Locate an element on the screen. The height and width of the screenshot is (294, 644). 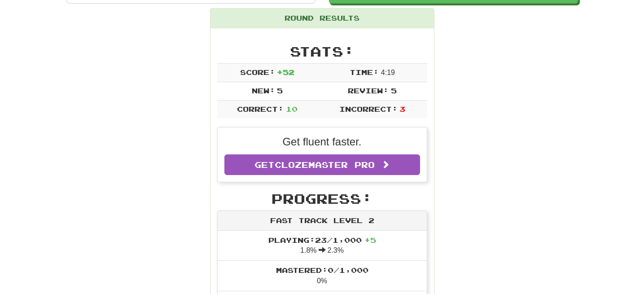
p: Get fluent faster. is located at coordinates (322, 142).